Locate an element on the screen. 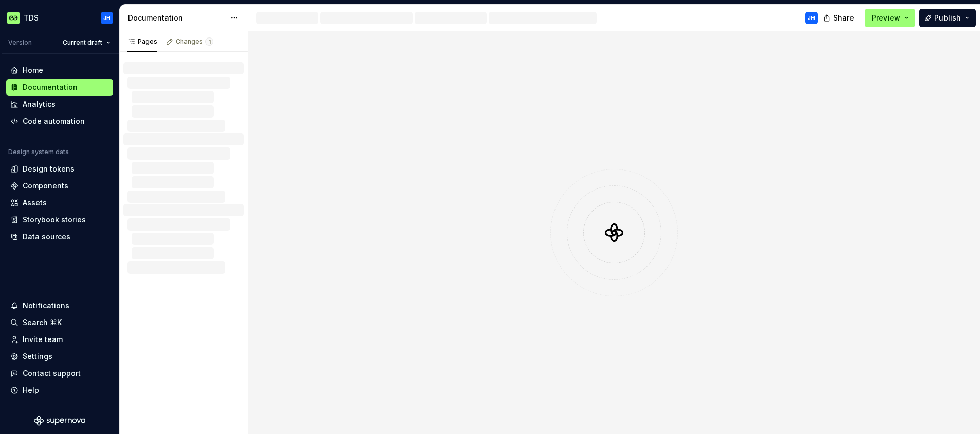  a: Documentation is located at coordinates (59, 87).